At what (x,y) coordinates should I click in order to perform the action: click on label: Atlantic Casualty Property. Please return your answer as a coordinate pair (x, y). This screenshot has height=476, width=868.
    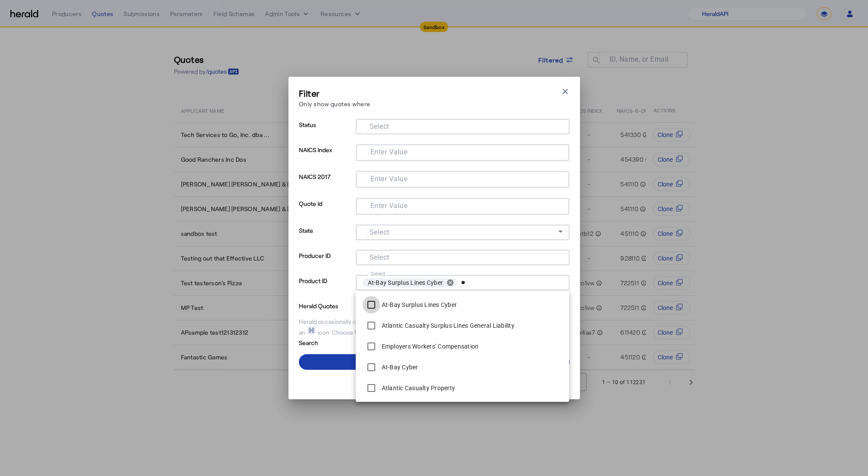
    Looking at the image, I should click on (418, 388).